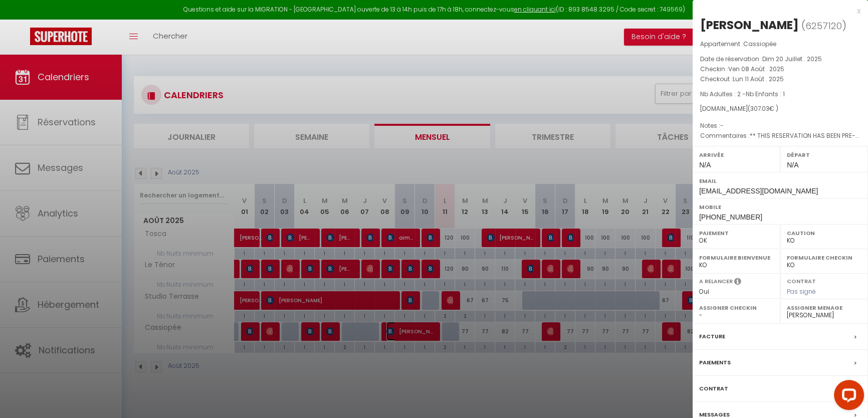 The height and width of the screenshot is (418, 868). I want to click on label: Paiements, so click(715, 362).